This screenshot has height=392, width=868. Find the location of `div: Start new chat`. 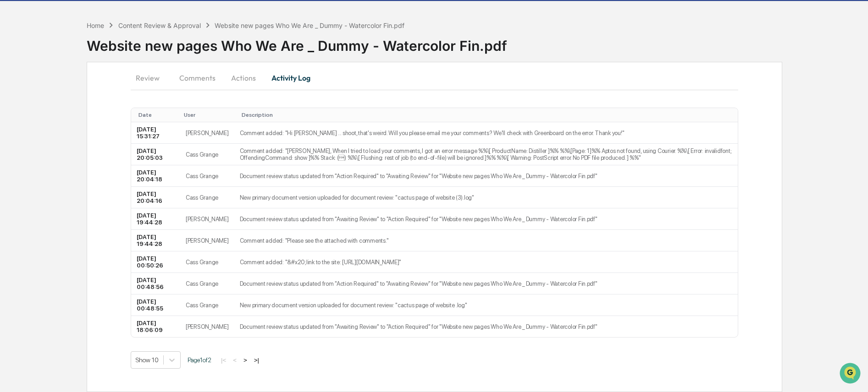

div: Start new chat is located at coordinates (91, 74).